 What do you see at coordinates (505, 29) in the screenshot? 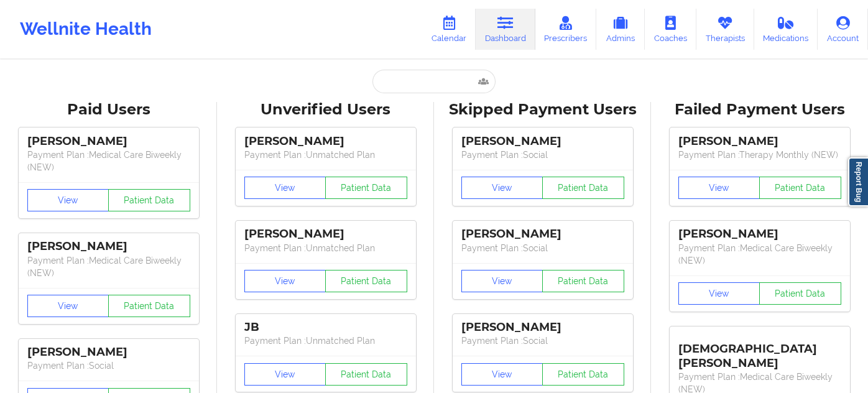
I see `a: Dashboard` at bounding box center [505, 29].